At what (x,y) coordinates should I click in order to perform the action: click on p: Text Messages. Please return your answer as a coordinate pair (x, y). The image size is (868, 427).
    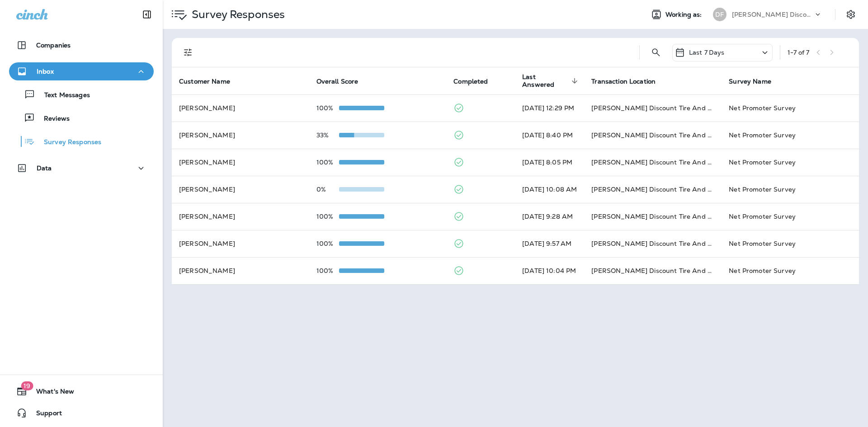
    Looking at the image, I should click on (62, 96).